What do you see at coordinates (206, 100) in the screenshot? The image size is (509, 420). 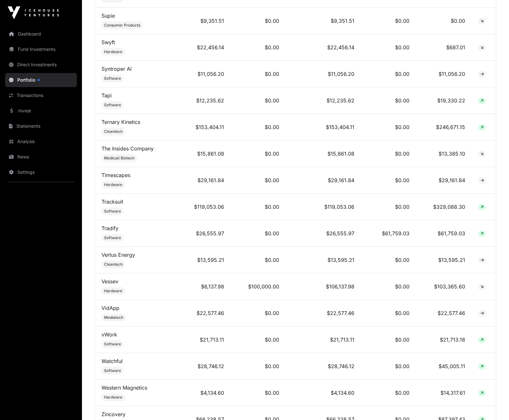 I see `td: $12,235.62` at bounding box center [206, 100].